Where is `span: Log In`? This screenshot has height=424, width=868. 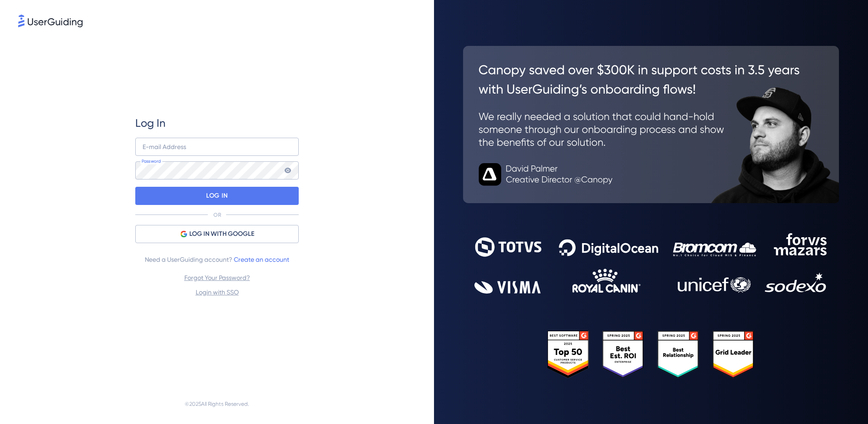 span: Log In is located at coordinates (150, 123).